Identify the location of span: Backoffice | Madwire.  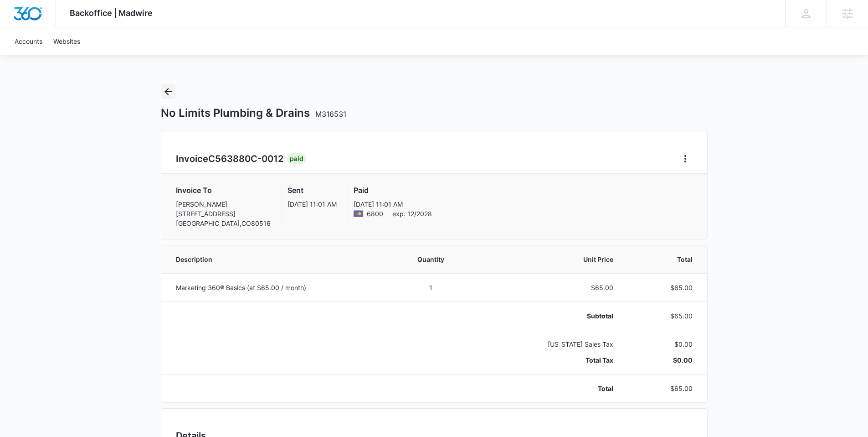
(111, 13).